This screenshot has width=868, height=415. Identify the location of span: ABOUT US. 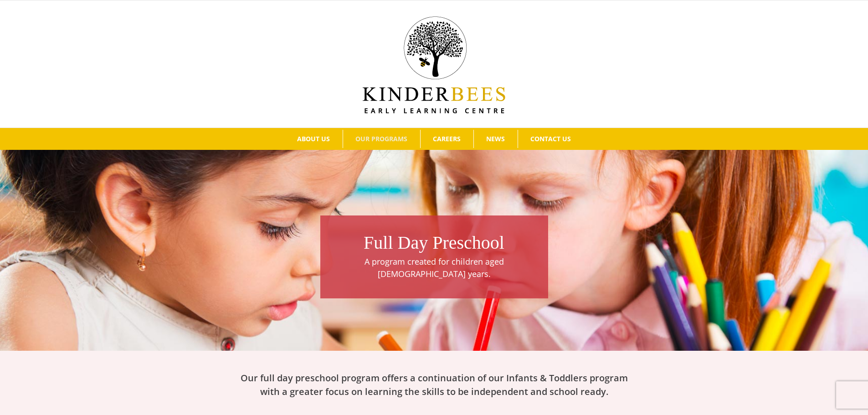
(314, 139).